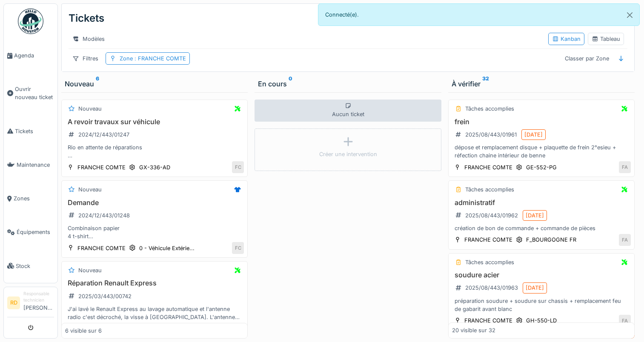 This screenshot has width=644, height=342. What do you see at coordinates (30, 266) in the screenshot?
I see `a: Stock` at bounding box center [30, 266].